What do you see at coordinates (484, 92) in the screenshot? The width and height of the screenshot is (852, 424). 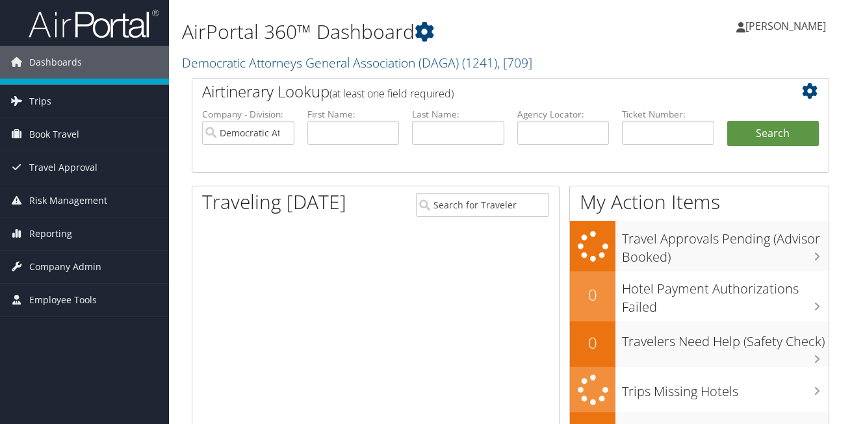 I see `h2: Airtinerary Lookup` at bounding box center [484, 92].